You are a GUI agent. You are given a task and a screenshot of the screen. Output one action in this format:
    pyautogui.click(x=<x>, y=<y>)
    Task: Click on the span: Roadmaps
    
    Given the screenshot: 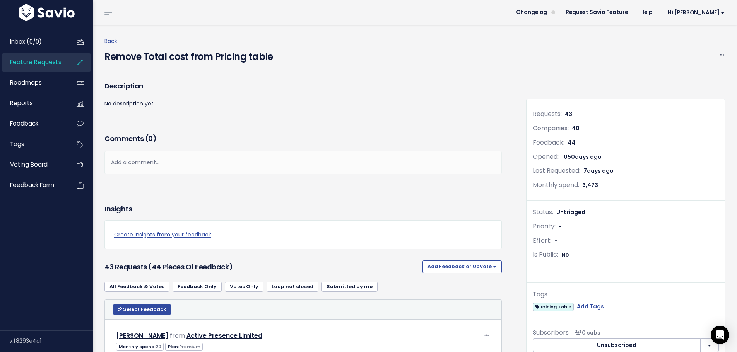 What is the action you would take?
    pyautogui.click(x=26, y=82)
    